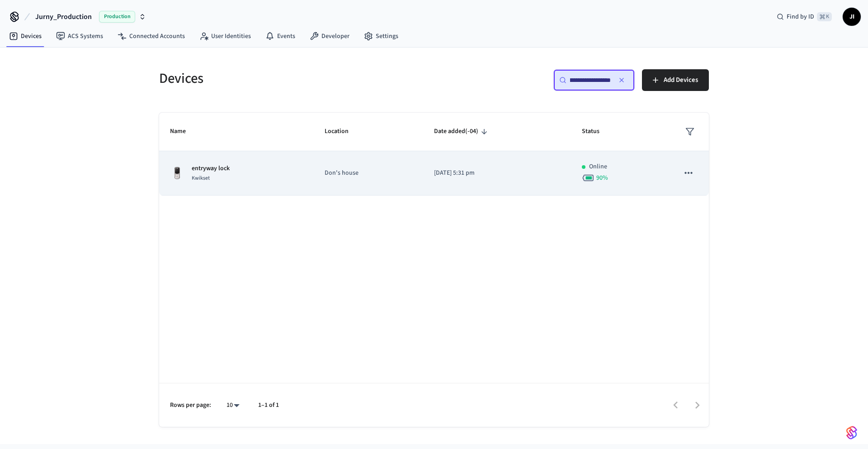  What do you see at coordinates (117, 17) in the screenshot?
I see `span: Production` at bounding box center [117, 17].